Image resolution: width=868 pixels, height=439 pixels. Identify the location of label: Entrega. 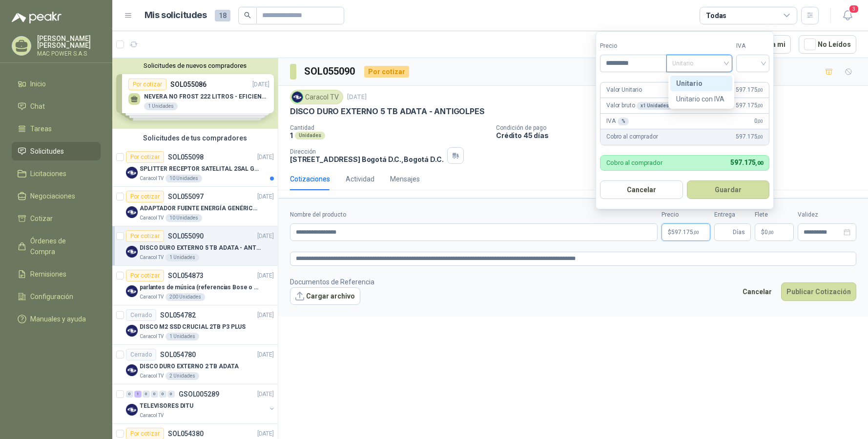
(732, 215).